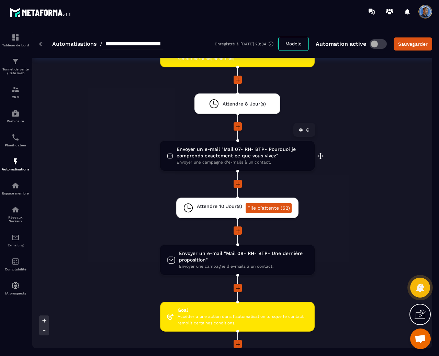 The height and width of the screenshot is (356, 439). What do you see at coordinates (15, 145) in the screenshot?
I see `p: Planificateur` at bounding box center [15, 145].